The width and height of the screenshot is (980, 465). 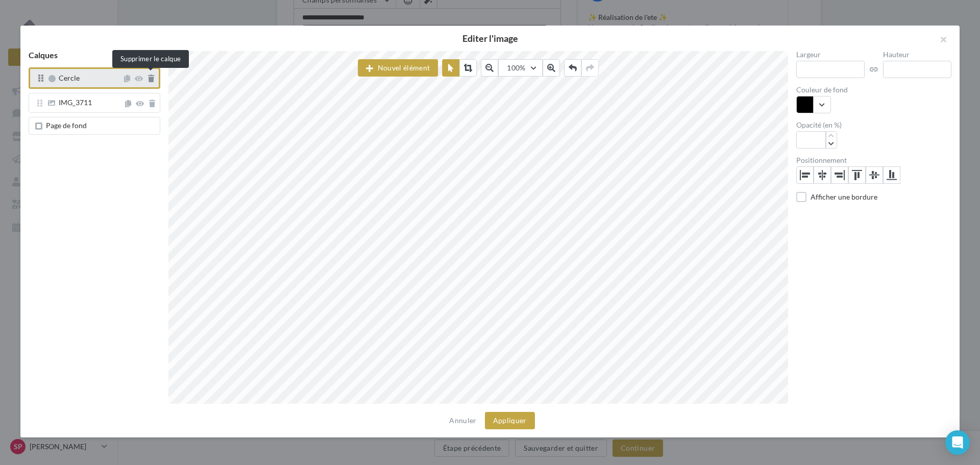 What do you see at coordinates (66, 125) in the screenshot?
I see `span: Page de fond` at bounding box center [66, 125].